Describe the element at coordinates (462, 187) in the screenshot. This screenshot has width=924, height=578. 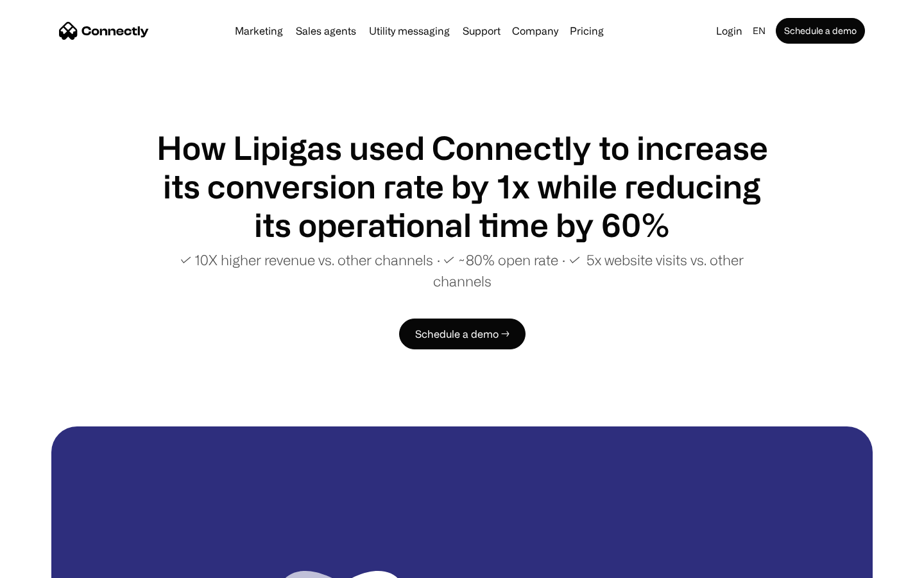
I see `h1: How Lipigas used Connectly to increase its conversion rate by 1x while reducing its operational t...` at that location.